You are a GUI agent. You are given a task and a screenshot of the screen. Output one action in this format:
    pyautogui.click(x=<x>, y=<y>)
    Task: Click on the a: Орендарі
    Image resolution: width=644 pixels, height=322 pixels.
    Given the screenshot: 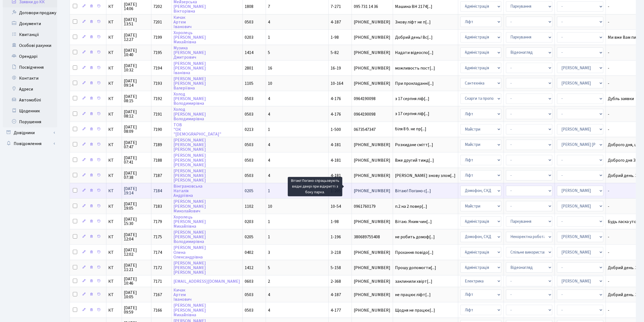 What is the action you would take?
    pyautogui.click(x=30, y=57)
    